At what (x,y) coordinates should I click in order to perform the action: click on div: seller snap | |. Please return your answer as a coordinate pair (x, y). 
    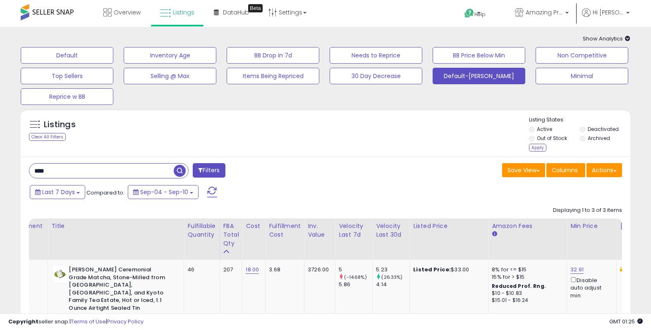
    Looking at the image, I should click on (76, 322).